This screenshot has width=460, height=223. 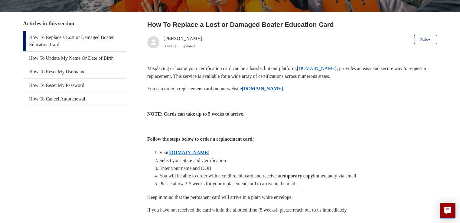 What do you see at coordinates (193, 161) in the screenshot?
I see `span: Select your State and Certification` at bounding box center [193, 161].